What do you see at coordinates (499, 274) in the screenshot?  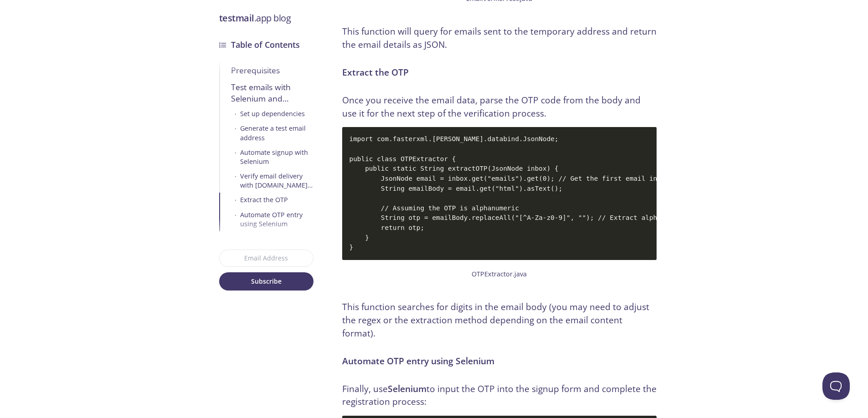 I see `span: OTPExtractor.java` at bounding box center [499, 274].